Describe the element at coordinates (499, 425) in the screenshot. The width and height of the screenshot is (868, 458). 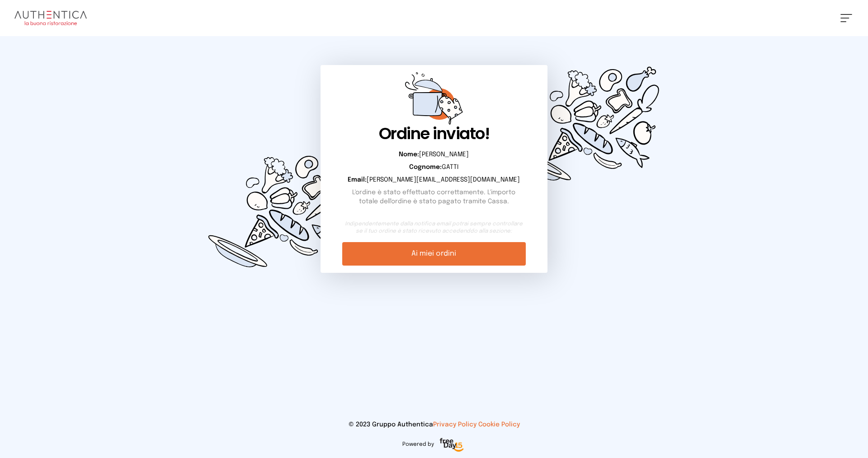
I see `a: Cookie Policy` at that location.